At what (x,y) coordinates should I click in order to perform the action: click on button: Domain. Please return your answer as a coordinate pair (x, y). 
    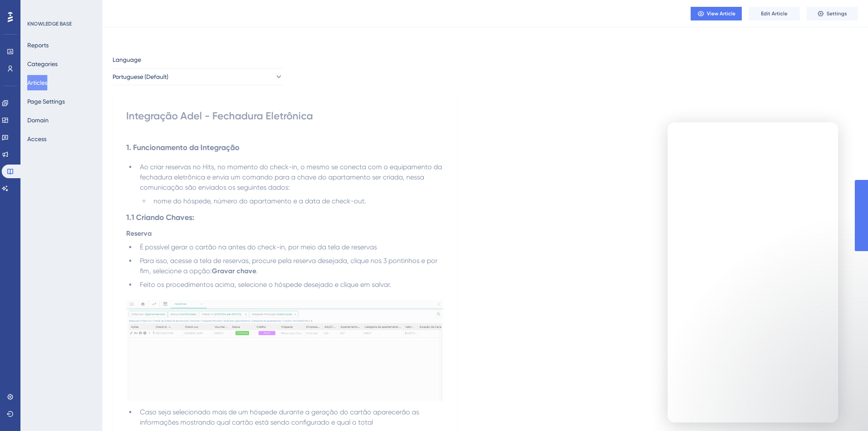
    Looking at the image, I should click on (38, 120).